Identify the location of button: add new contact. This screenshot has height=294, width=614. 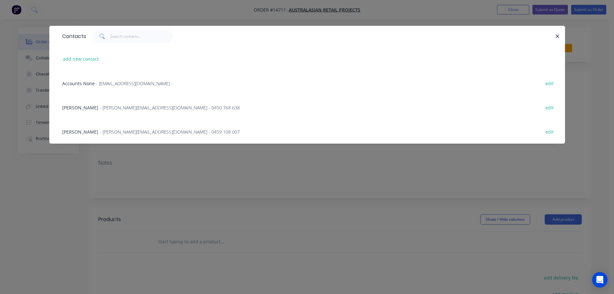
(81, 59).